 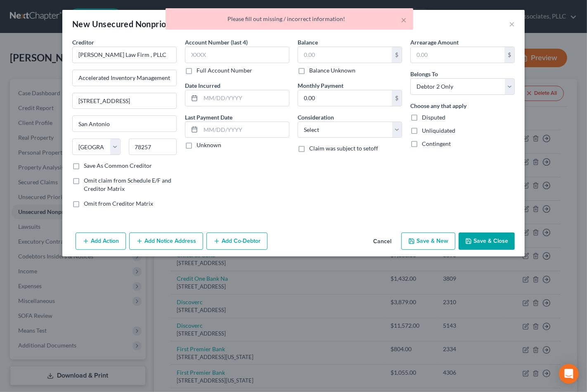 What do you see at coordinates (216, 42) in the screenshot?
I see `label: Account Number (last 4)` at bounding box center [216, 42].